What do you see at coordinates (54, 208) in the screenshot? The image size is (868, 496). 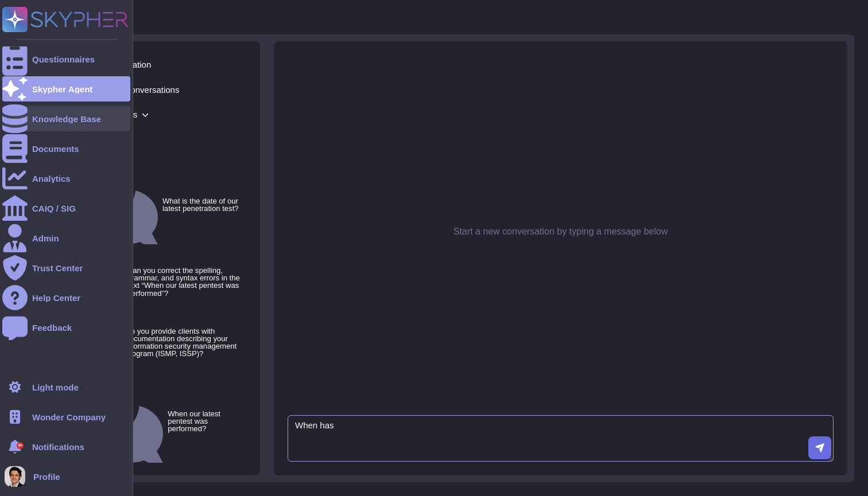 I see `div: CAIQ / SIG` at bounding box center [54, 208].